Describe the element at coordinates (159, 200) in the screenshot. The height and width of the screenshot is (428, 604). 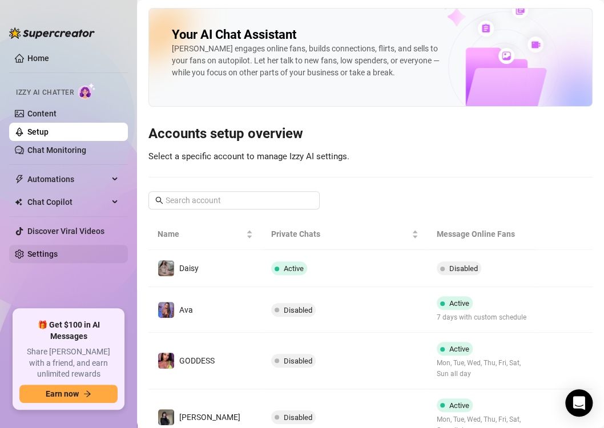
I see `span: search` at that location.